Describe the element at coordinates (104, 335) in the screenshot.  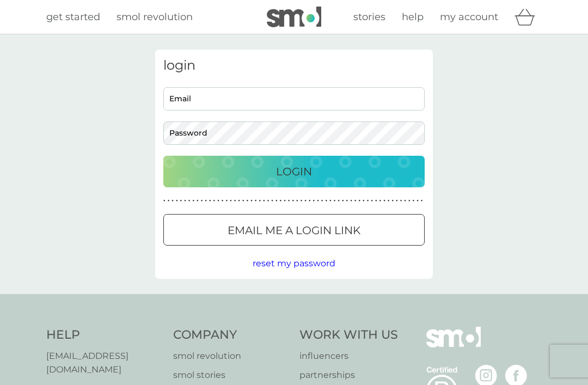
I see `h4: Help` at that location.